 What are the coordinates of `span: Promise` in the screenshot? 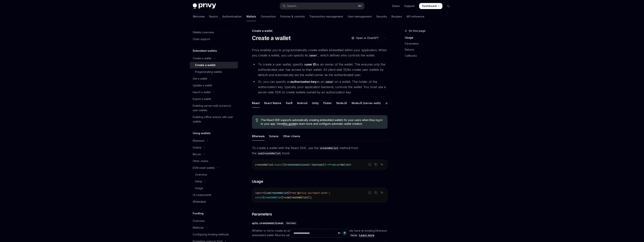 It's located at (334, 165).